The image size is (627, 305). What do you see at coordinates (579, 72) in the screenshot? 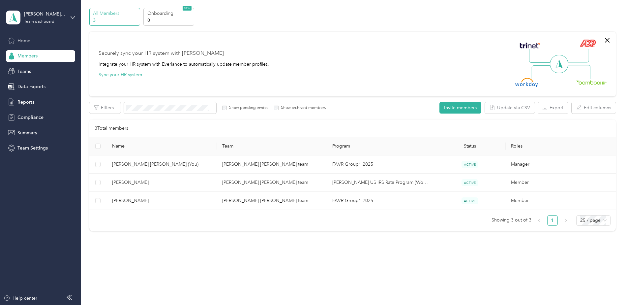
I see `img: Line Right Down` at bounding box center [579, 72].